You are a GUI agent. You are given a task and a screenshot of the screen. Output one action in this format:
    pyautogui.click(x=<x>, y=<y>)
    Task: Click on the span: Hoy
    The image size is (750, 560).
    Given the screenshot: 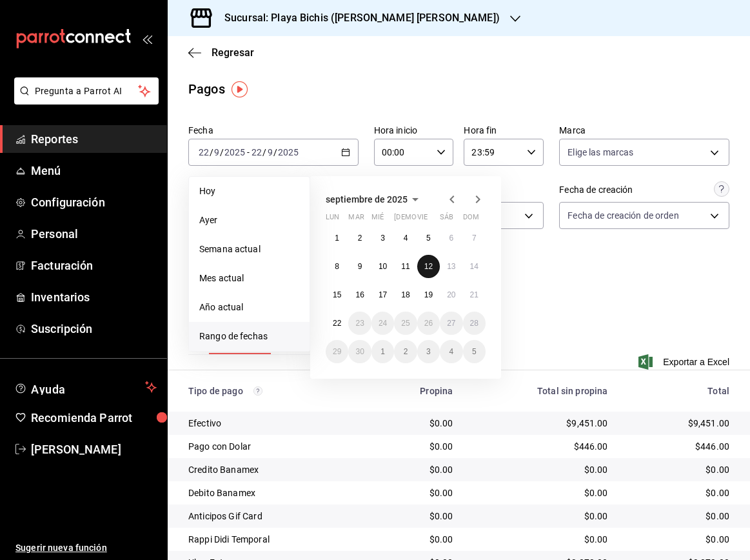 What is the action you would take?
    pyautogui.click(x=249, y=191)
    